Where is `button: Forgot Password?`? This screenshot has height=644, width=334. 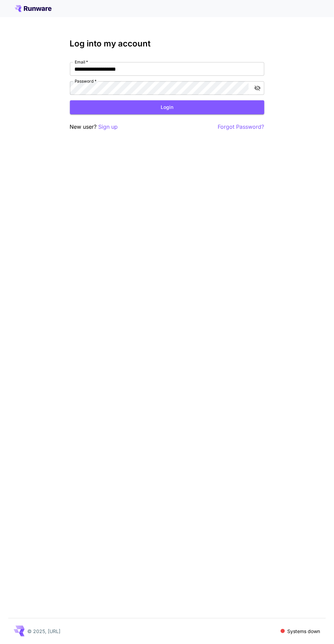
button: Forgot Password? is located at coordinates (242, 127).